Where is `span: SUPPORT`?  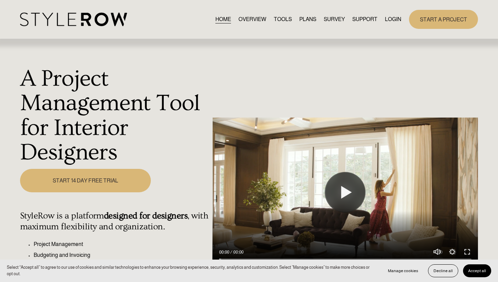 span: SUPPORT is located at coordinates (365, 19).